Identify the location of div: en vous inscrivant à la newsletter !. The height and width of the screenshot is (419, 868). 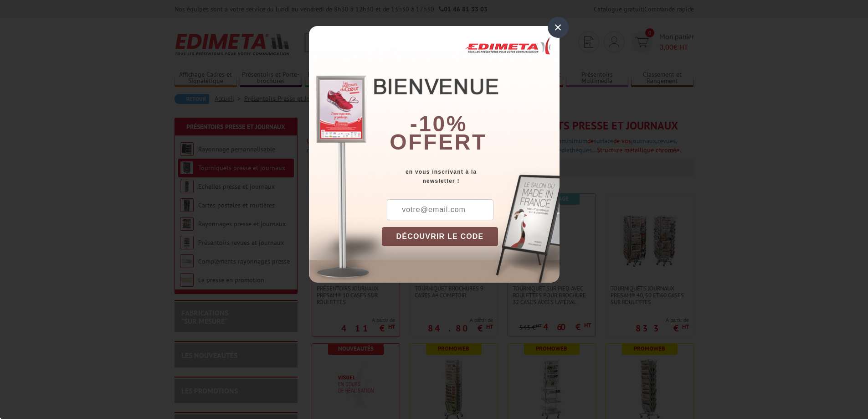
(470, 177).